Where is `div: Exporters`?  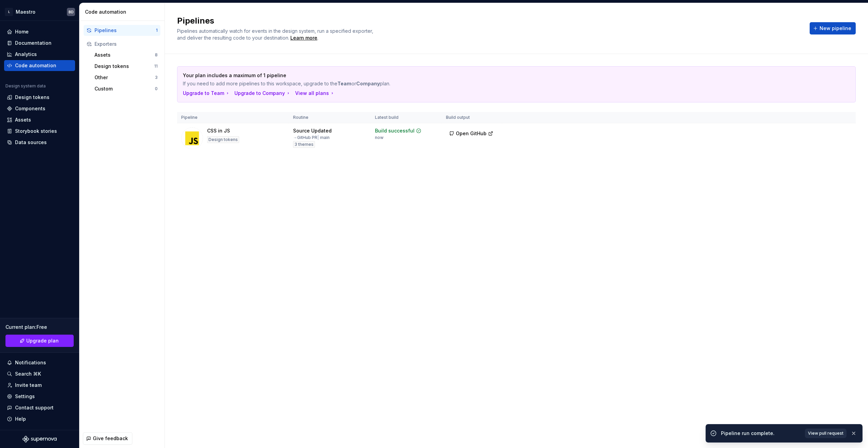 div: Exporters is located at coordinates (126, 44).